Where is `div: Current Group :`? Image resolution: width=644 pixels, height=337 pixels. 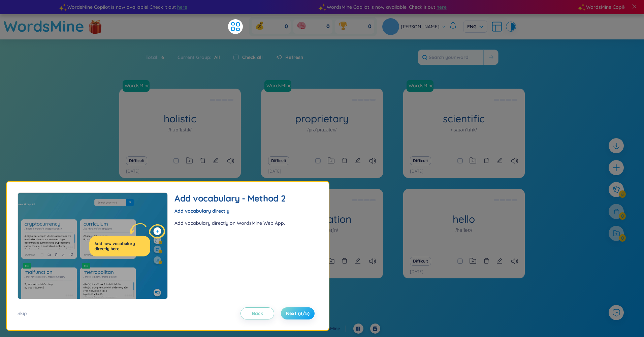 div: Current Group : is located at coordinates (199, 57).